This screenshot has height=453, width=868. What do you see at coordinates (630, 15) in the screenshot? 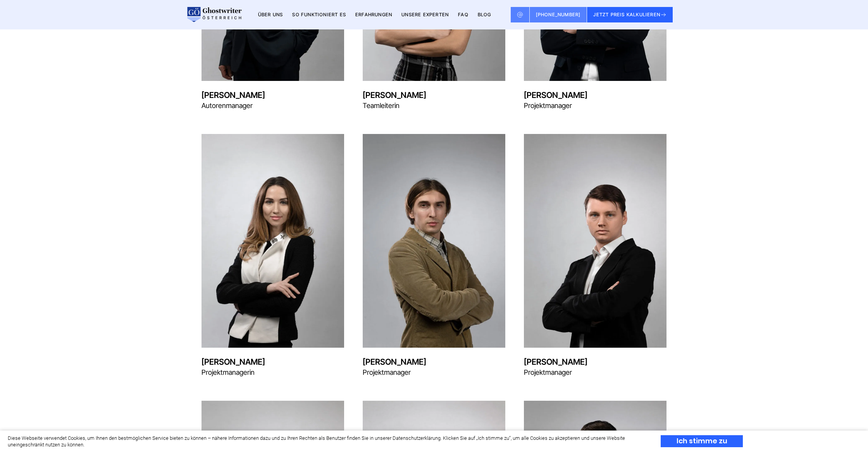
I see `button: JETZT PREIS KALKULIEREN` at bounding box center [630, 15].